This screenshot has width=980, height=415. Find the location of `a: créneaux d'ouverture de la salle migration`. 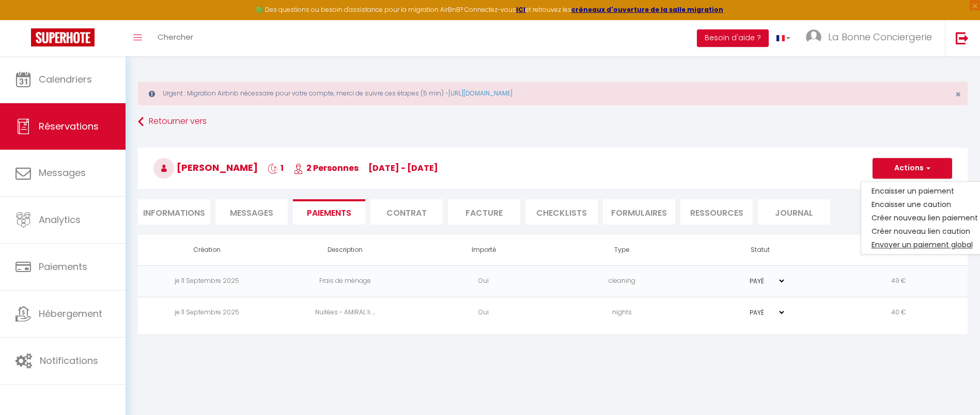

a: créneaux d'ouverture de la salle migration is located at coordinates (647, 9).